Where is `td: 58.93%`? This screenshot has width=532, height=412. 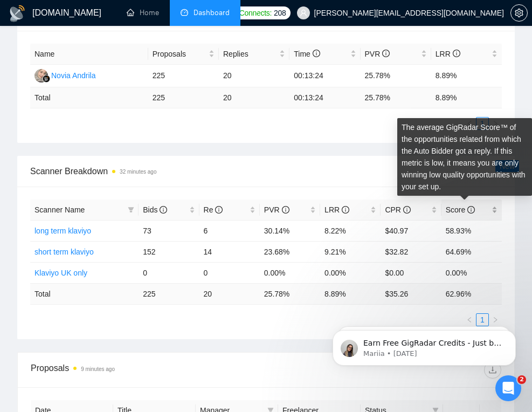
td: 58.93% is located at coordinates (472, 230).